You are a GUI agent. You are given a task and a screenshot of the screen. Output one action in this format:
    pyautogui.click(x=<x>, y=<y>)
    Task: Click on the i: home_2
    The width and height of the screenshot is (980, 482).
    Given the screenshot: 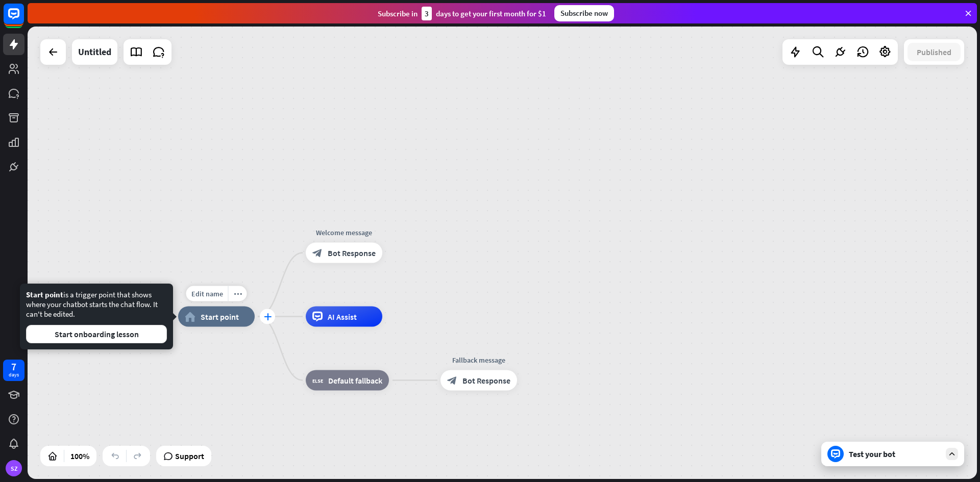 What is the action you would take?
    pyautogui.click(x=190, y=317)
    